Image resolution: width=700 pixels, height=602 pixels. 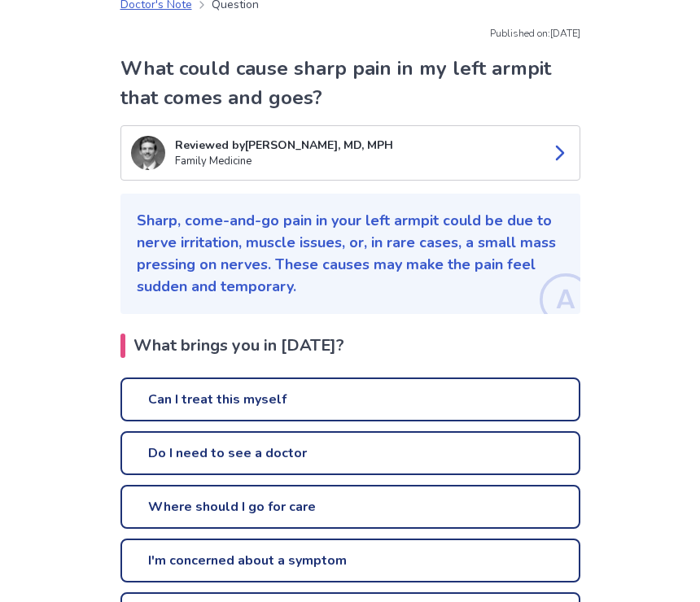 What do you see at coordinates (350, 506) in the screenshot?
I see `a: Where should I go for care` at bounding box center [350, 506].